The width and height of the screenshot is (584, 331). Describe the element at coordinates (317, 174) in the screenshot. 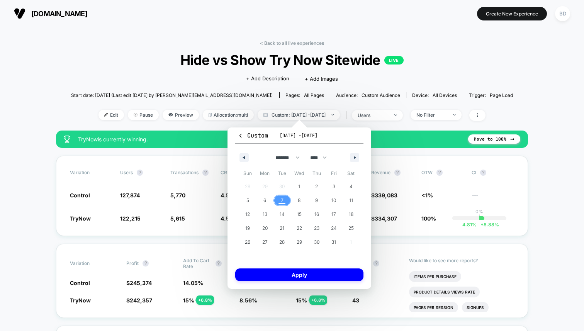

I see `span: Thu` at that location.